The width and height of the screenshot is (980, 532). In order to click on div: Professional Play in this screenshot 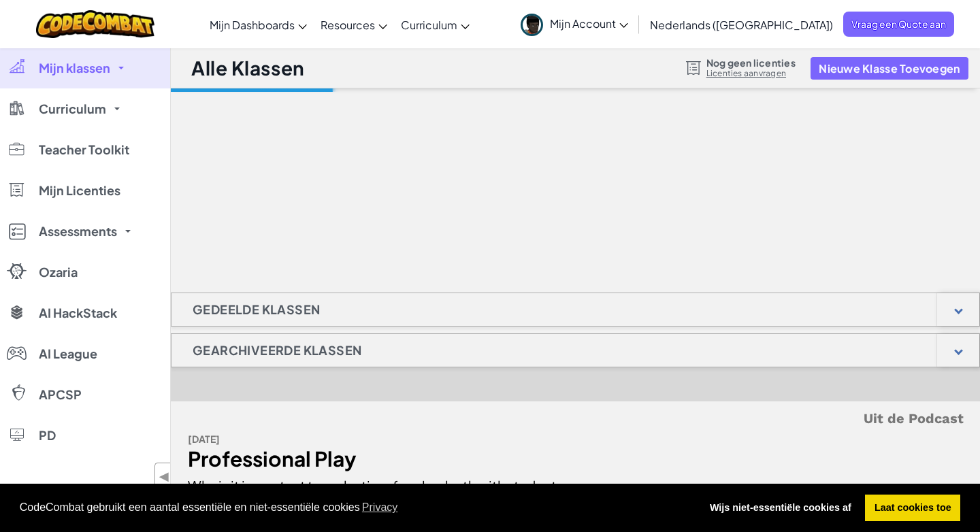, I will do `click(376, 459)`.